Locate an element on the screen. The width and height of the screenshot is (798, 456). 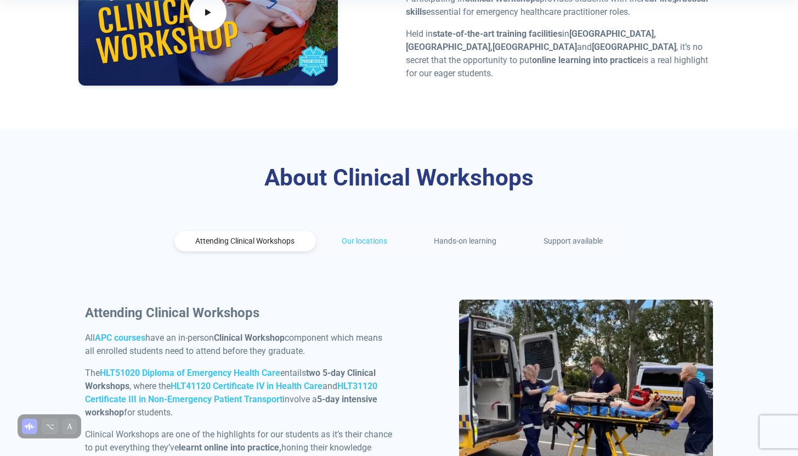
strong: Clinical Workshop is located at coordinates (249, 337).